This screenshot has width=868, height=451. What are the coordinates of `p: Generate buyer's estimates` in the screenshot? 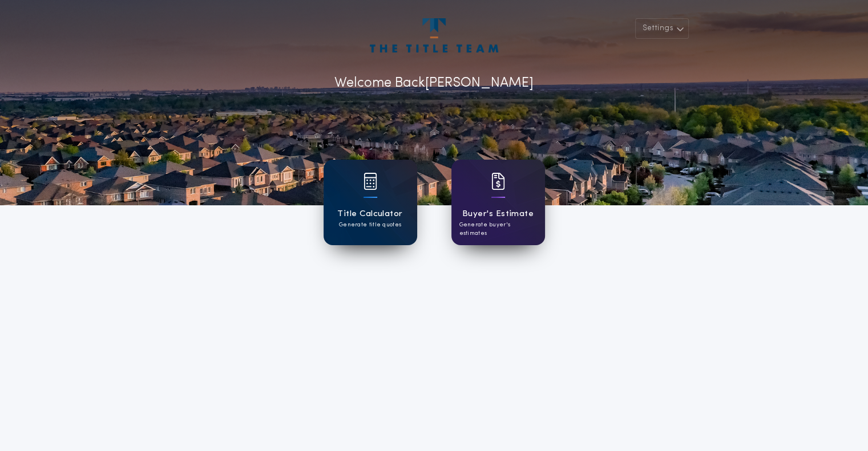 It's located at (498, 230).